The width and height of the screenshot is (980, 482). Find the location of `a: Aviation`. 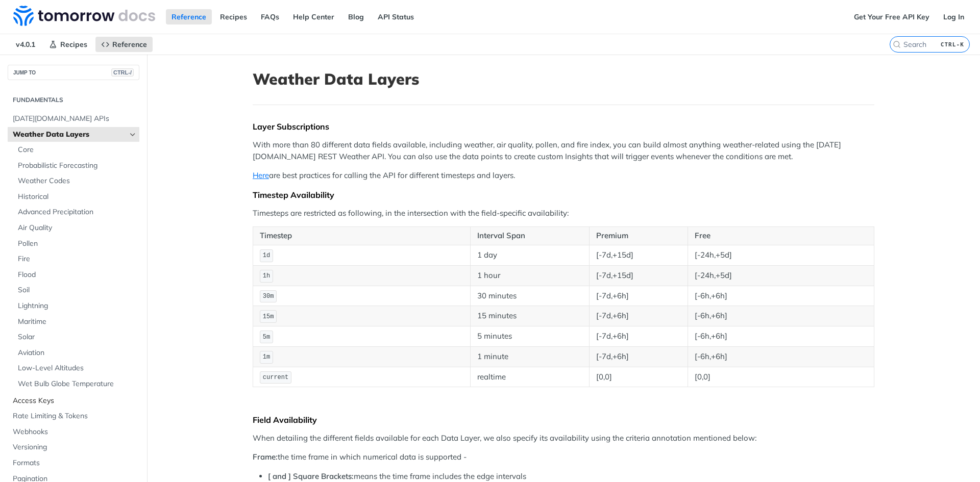

a: Aviation is located at coordinates (76, 353).